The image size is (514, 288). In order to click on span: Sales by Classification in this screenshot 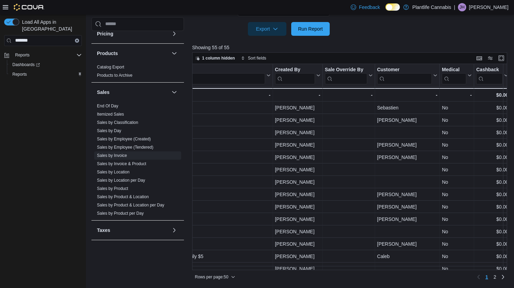, I will do `click(118, 122)`.